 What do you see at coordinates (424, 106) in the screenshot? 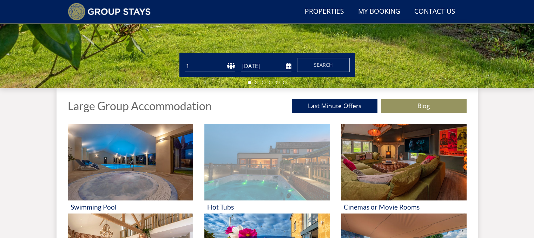
I see `a: Blog` at bounding box center [424, 106].